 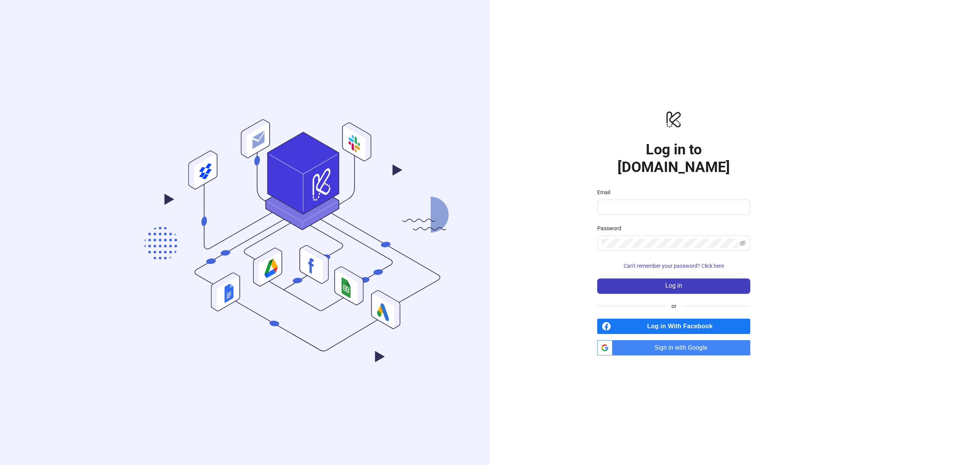 I want to click on span: Log in, so click(x=674, y=286).